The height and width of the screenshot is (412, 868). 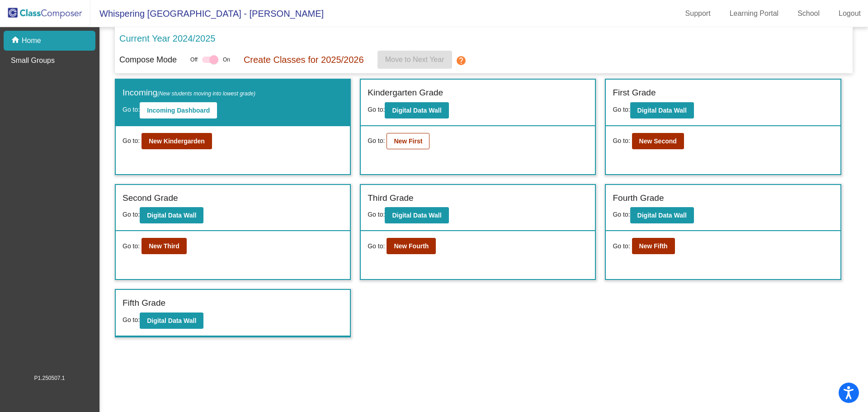 I want to click on label: Fourth Grade, so click(x=638, y=198).